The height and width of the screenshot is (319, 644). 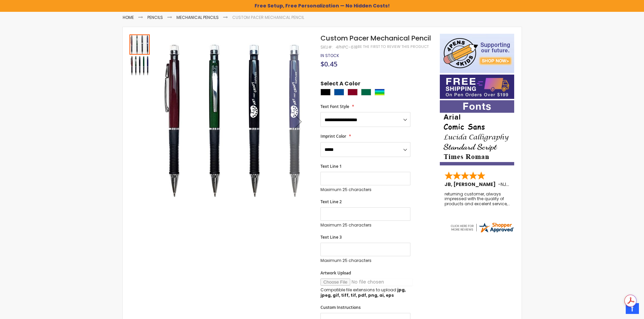 I want to click on div: Availability, so click(x=330, y=56).